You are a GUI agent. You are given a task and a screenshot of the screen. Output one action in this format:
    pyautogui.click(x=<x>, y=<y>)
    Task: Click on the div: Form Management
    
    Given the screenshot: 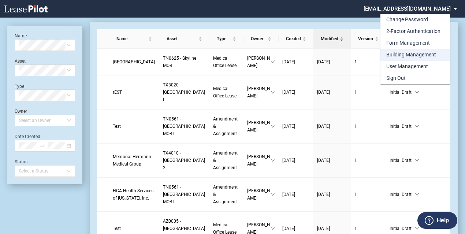 What is the action you would take?
    pyautogui.click(x=408, y=43)
    